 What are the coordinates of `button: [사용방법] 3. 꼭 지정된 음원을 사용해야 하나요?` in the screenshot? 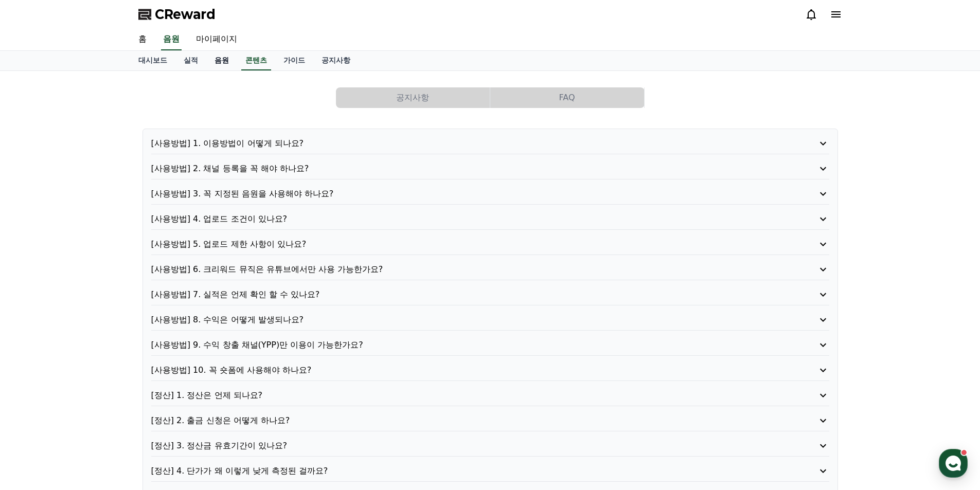 It's located at (490, 194).